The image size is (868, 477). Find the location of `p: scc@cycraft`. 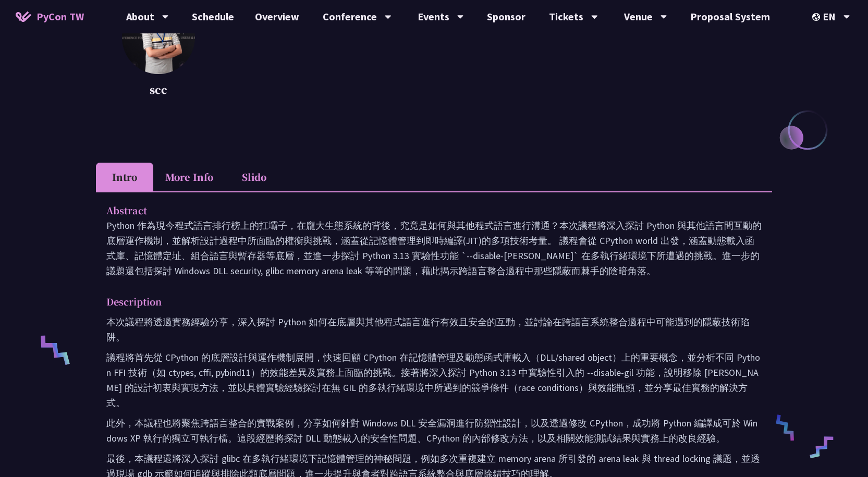

p: scc@cycraft is located at coordinates (496, 53).